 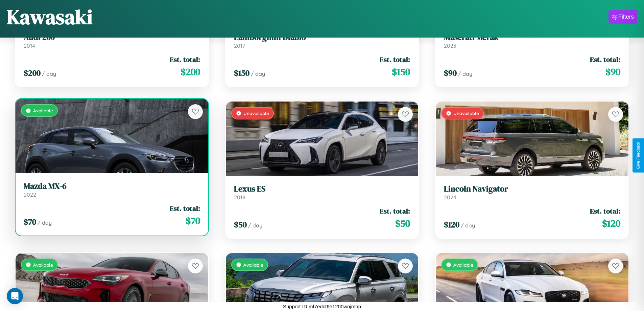 What do you see at coordinates (112, 41) in the screenshot?
I see `a: Audi 2002014` at bounding box center [112, 41].